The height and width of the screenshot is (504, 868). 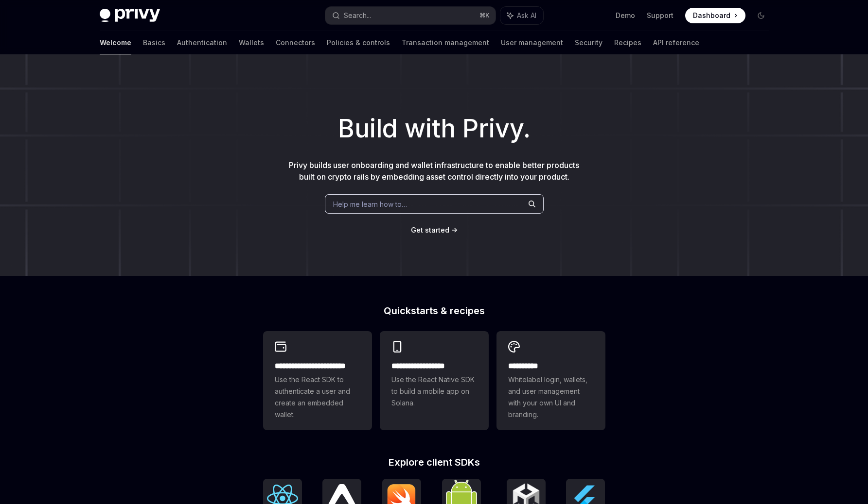 I want to click on h2: Quickstarts & recipes, so click(x=434, y=311).